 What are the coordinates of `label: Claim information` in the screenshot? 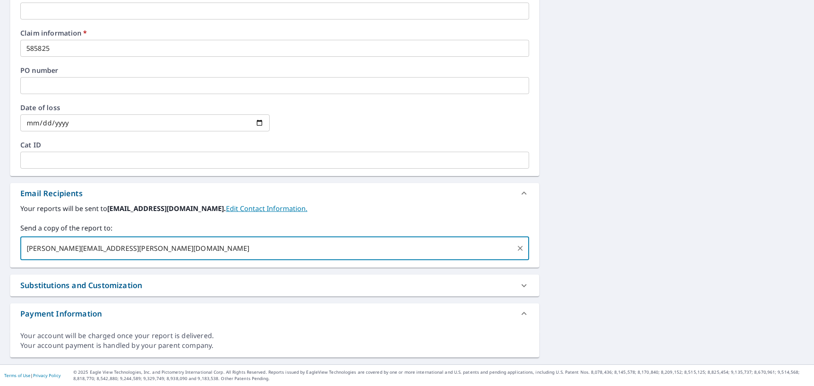 It's located at (275, 33).